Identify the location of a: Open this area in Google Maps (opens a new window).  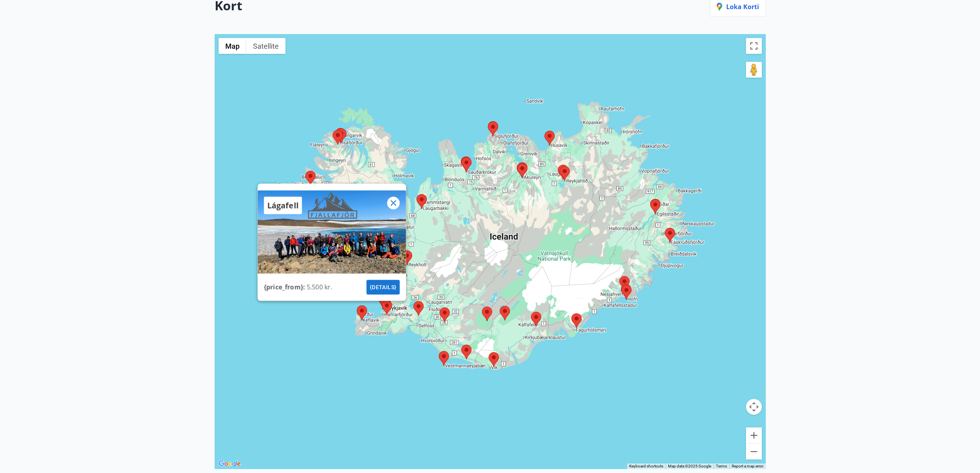
(230, 464).